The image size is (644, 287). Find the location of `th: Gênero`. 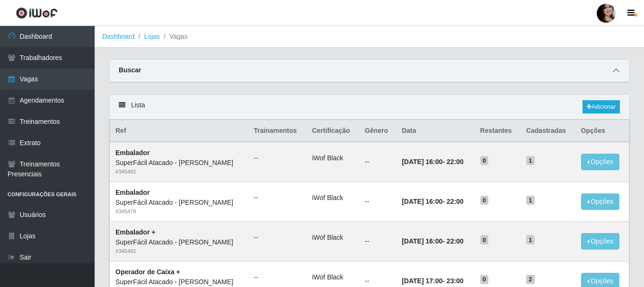

th: Gênero is located at coordinates (377, 131).